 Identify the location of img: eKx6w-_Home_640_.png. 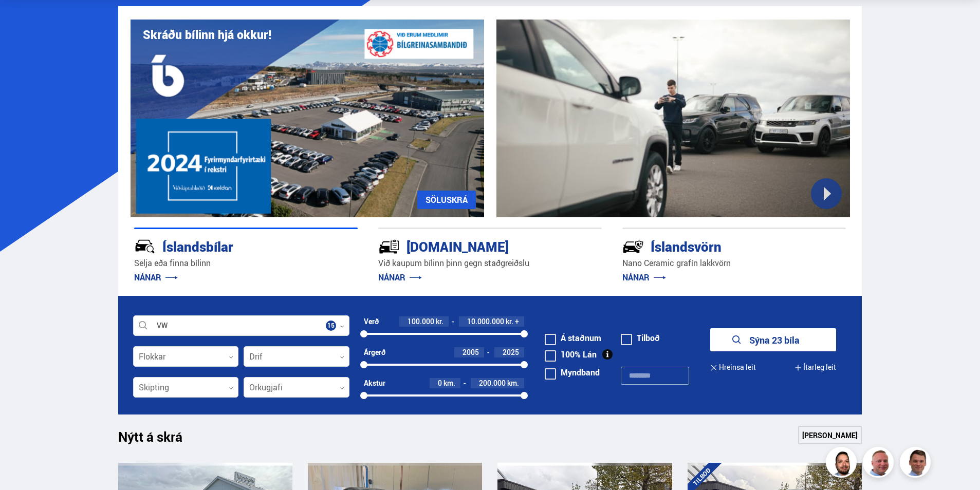
(308, 118).